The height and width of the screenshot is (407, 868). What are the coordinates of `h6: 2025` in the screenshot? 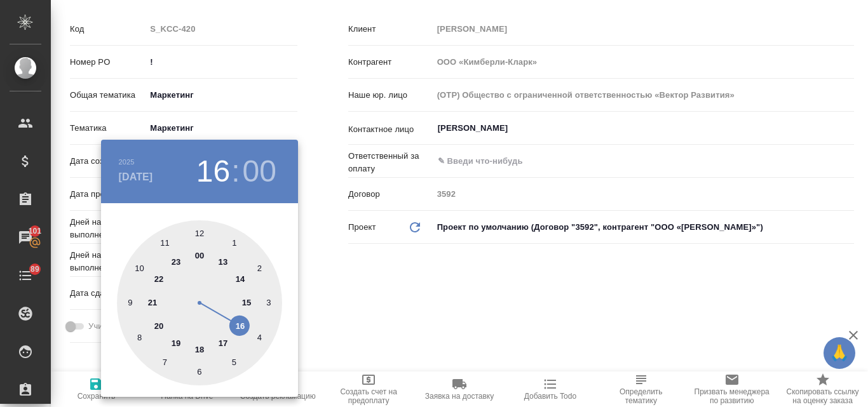 It's located at (127, 162).